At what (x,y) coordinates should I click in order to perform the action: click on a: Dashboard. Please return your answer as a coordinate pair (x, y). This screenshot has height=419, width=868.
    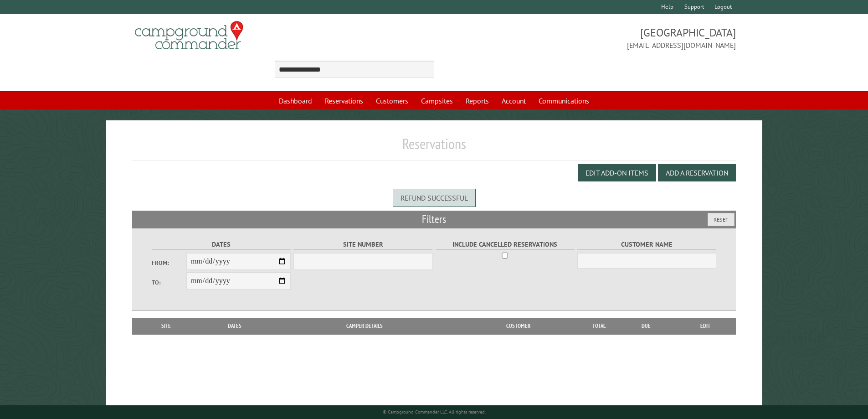
    Looking at the image, I should click on (295, 101).